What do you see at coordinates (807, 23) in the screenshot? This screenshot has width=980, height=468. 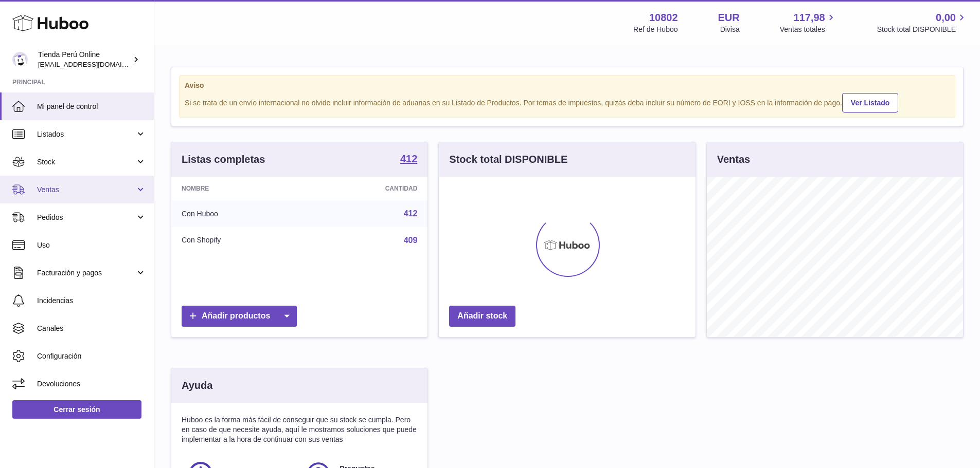 I see `a: 117,98 Ventas totales` at bounding box center [807, 23].